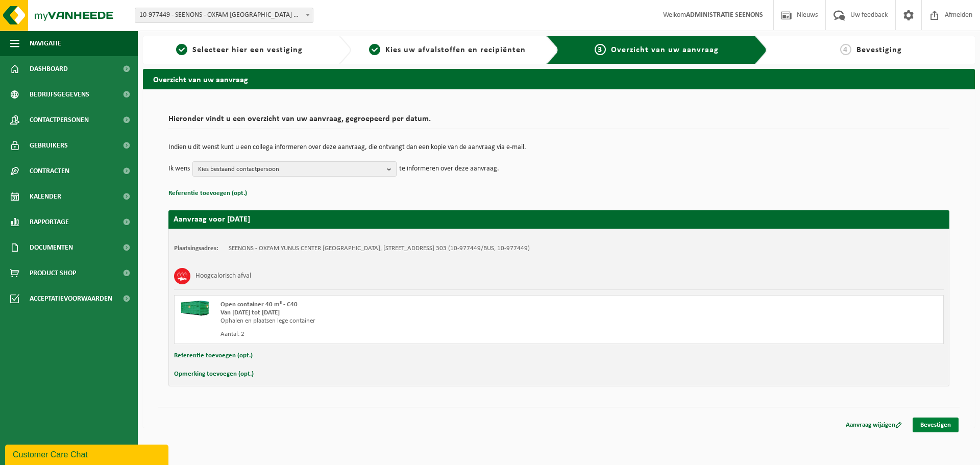 This screenshot has height=465, width=980. Describe the element at coordinates (71, 299) in the screenshot. I see `span: Acceptatievoorwaarden` at that location.